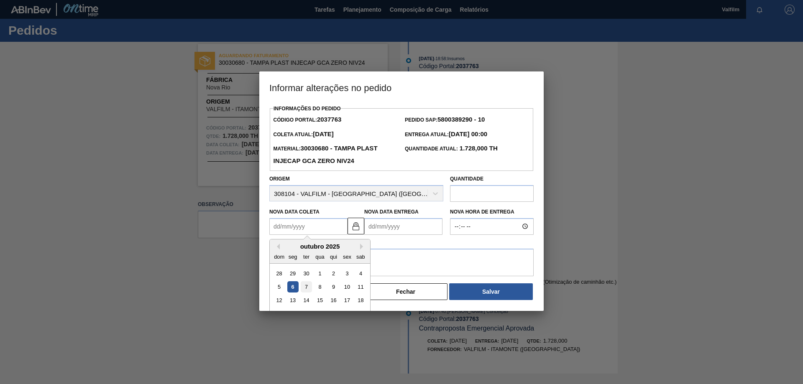 The width and height of the screenshot is (803, 384). I want to click on div: Choose quinta-feira, 2 de outubro de 2025, so click(333, 273).